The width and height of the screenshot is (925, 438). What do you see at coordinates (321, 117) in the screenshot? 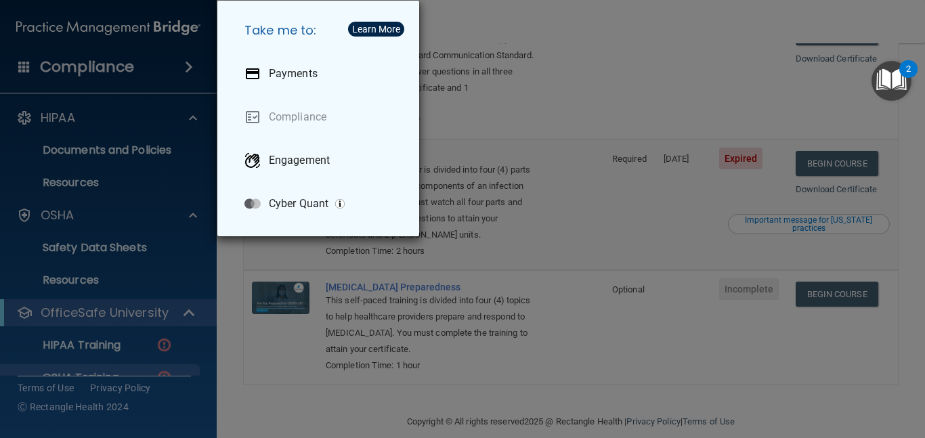
I see `a: Compliance` at bounding box center [321, 117].